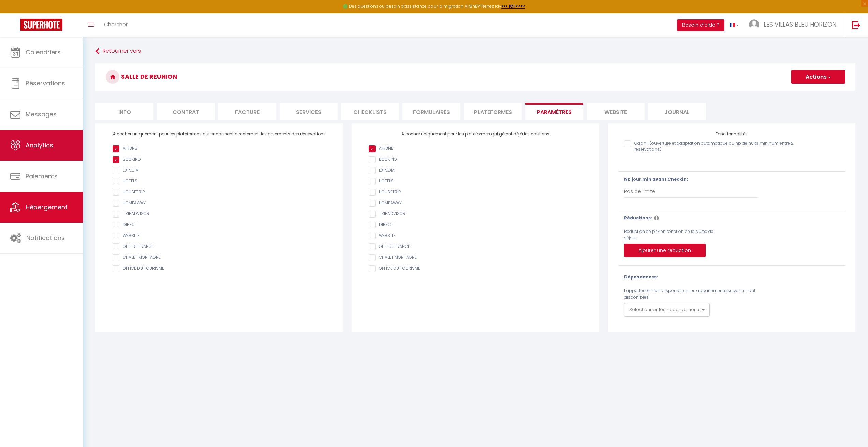 The width and height of the screenshot is (868, 447). What do you see at coordinates (248, 111) in the screenshot?
I see `li: Facture` at bounding box center [248, 111].